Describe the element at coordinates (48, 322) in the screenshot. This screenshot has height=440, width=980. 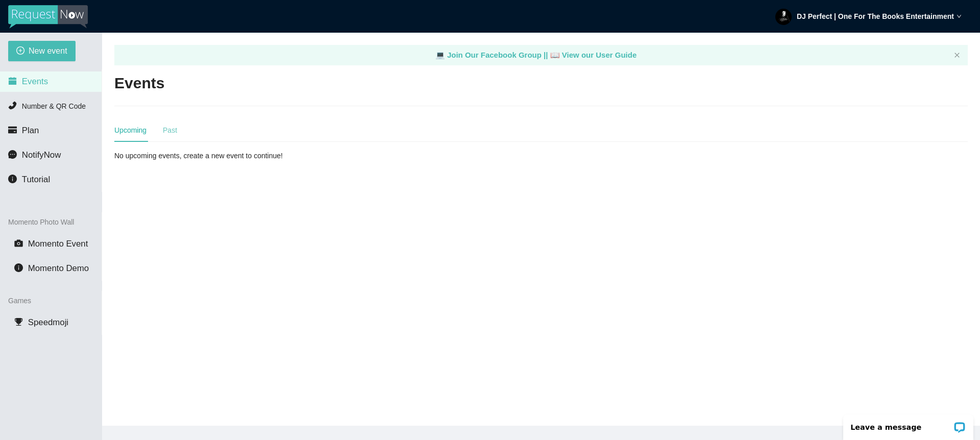
I see `span: Speedmoji` at that location.